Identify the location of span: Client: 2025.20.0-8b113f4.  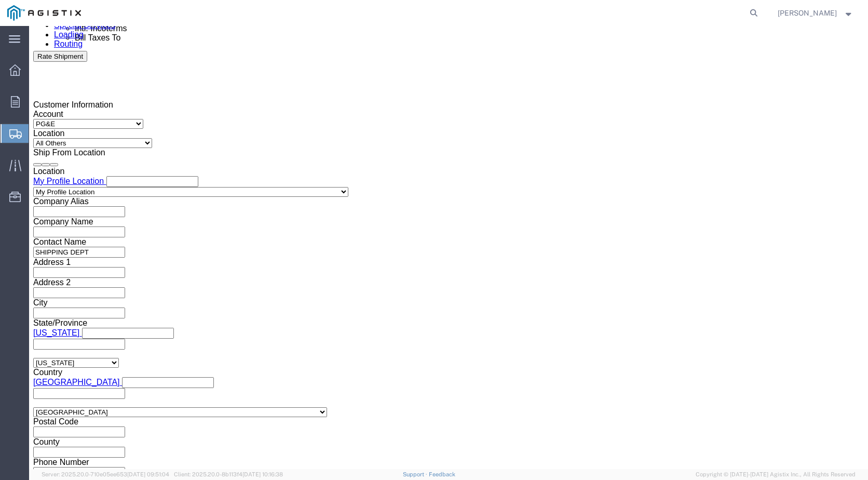
(228, 474).